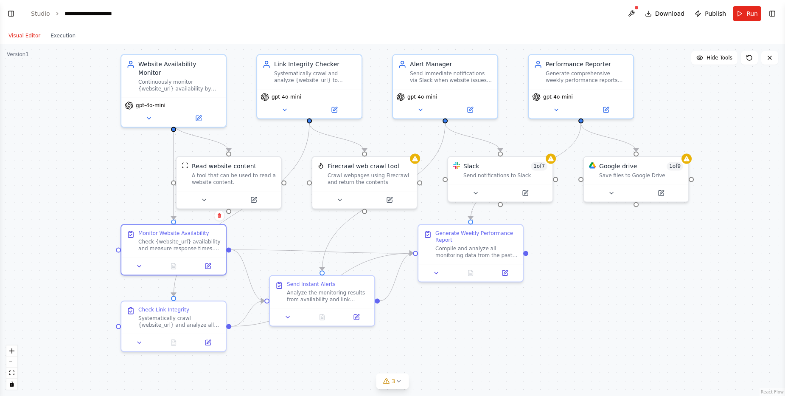  What do you see at coordinates (773, 391) in the screenshot?
I see `a: React Flow attribution` at bounding box center [773, 391].